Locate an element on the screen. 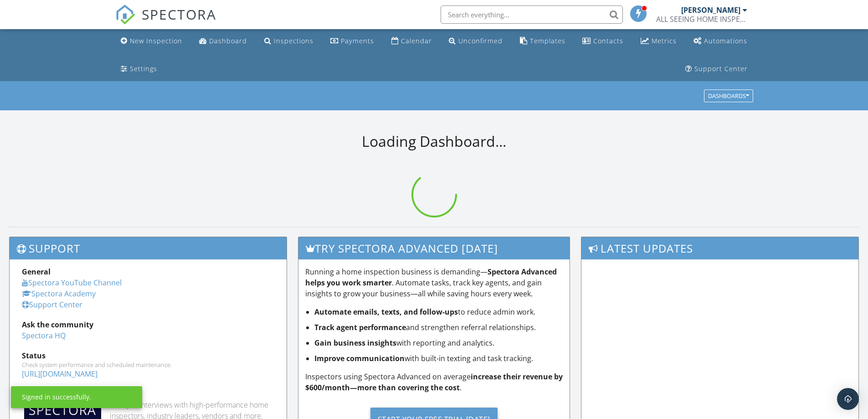  span: SPECTORA is located at coordinates (179, 14).